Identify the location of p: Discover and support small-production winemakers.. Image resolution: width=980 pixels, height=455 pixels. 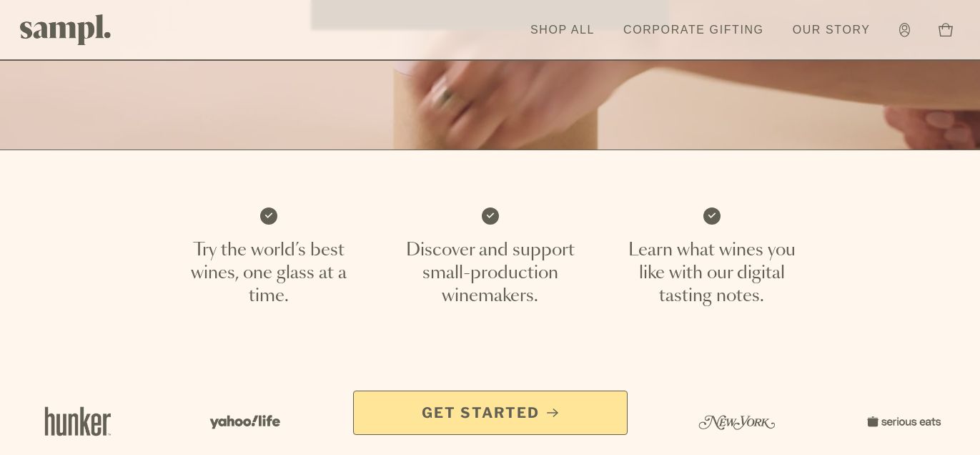
(490, 273).